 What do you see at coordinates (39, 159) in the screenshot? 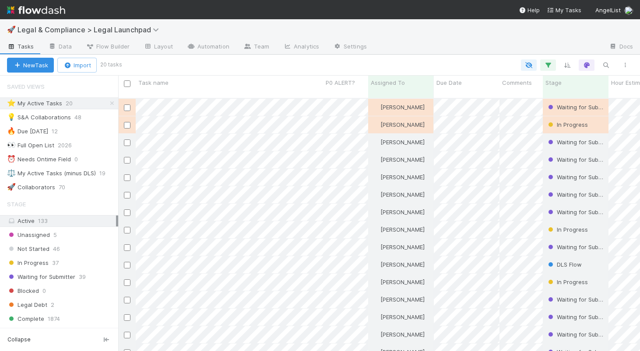
I see `div: Needs Ontime Field` at bounding box center [39, 159].